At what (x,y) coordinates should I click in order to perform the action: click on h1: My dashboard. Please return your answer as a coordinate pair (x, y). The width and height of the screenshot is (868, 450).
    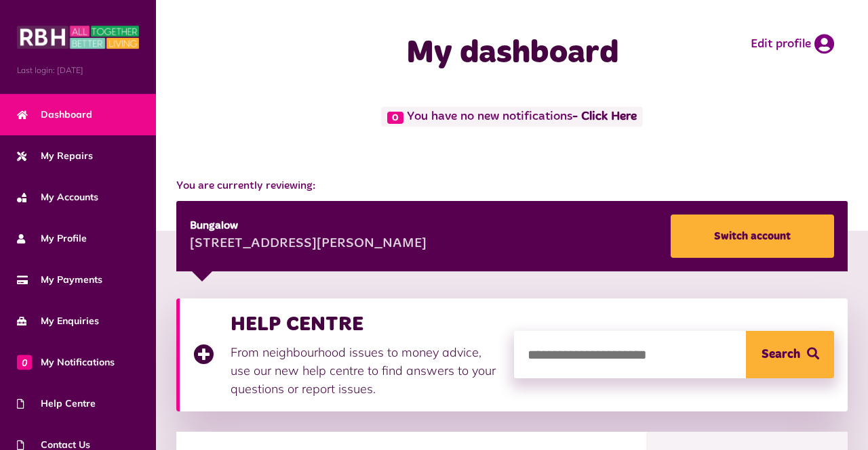
    Looking at the image, I should click on (512, 54).